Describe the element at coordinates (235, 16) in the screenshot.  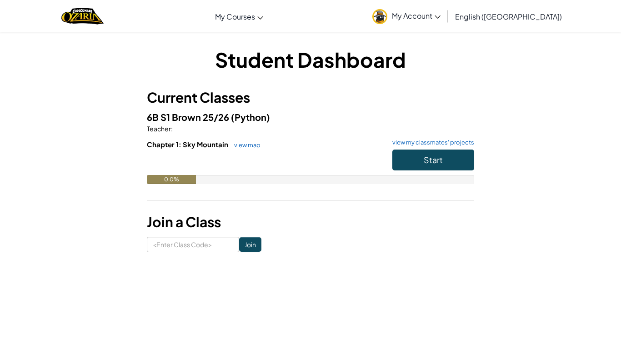
I see `span: My Courses` at that location.